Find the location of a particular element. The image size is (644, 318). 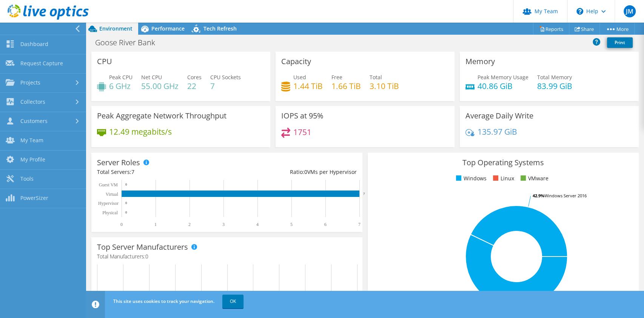

h1: Goose River Bank is located at coordinates (129, 43).